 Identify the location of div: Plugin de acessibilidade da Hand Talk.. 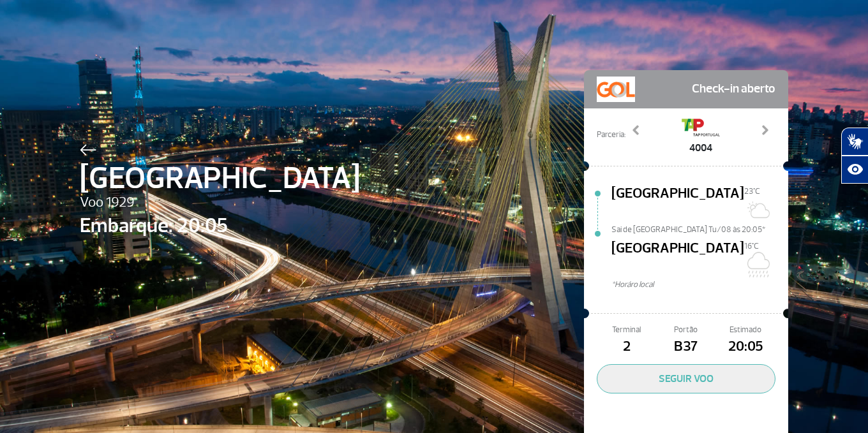
(855, 156).